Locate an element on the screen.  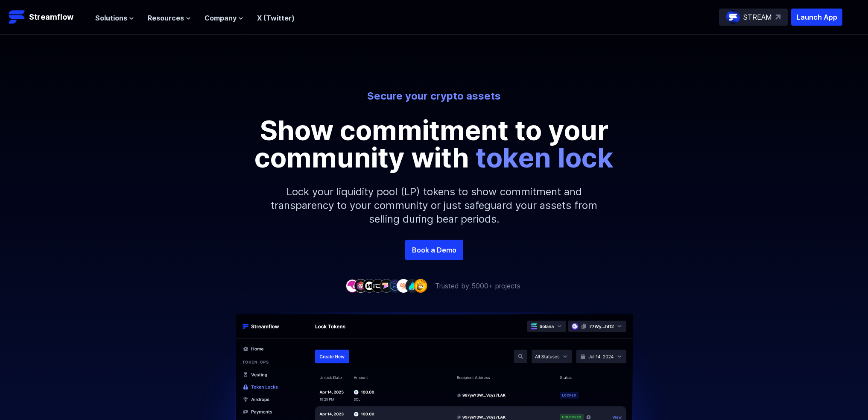
img: company-1 is located at coordinates (352, 285).